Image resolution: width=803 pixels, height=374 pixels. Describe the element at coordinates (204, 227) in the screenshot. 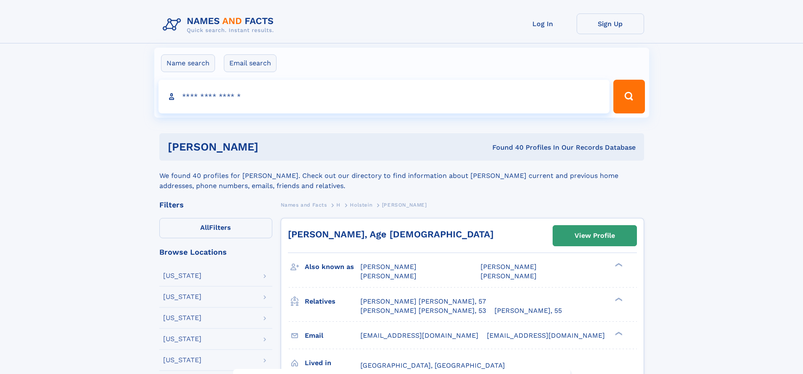

I see `span: All` at that location.